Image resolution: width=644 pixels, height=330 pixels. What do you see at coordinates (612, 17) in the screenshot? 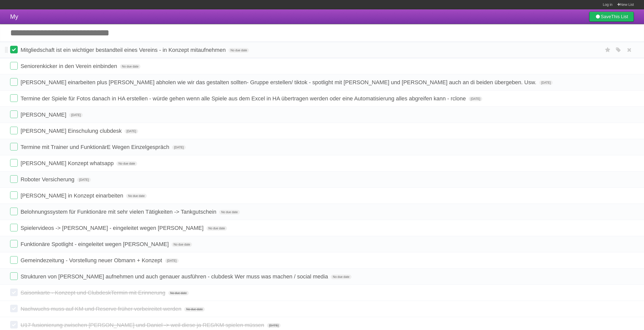
I see `a: SaveThis List` at bounding box center [612, 17].